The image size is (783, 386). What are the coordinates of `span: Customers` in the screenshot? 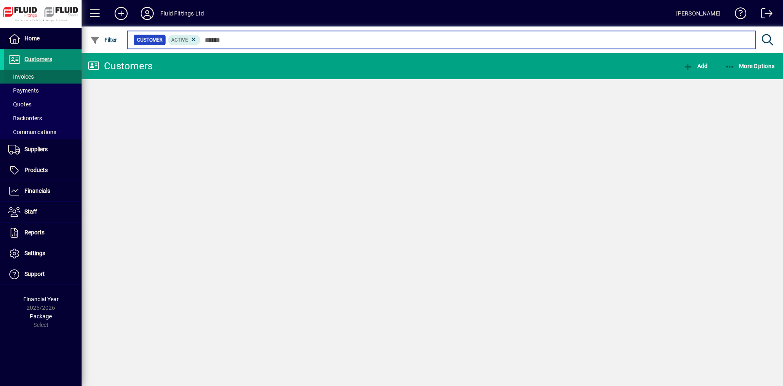 It's located at (38, 59).